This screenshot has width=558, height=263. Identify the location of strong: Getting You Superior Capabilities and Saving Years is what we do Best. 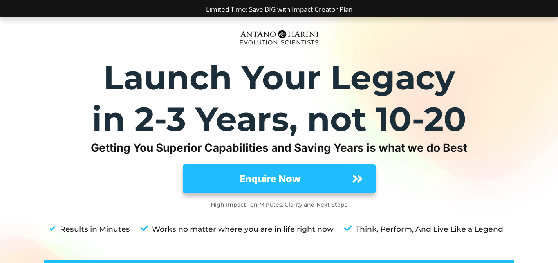
(279, 147).